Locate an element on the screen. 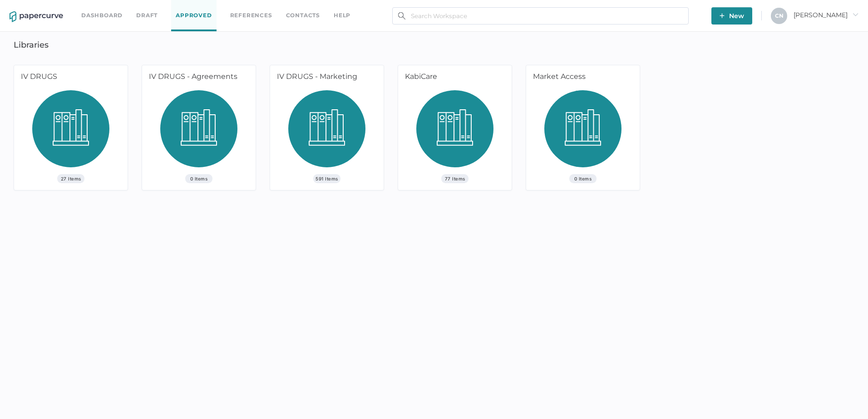 This screenshot has height=419, width=868. div: help is located at coordinates (342, 15).